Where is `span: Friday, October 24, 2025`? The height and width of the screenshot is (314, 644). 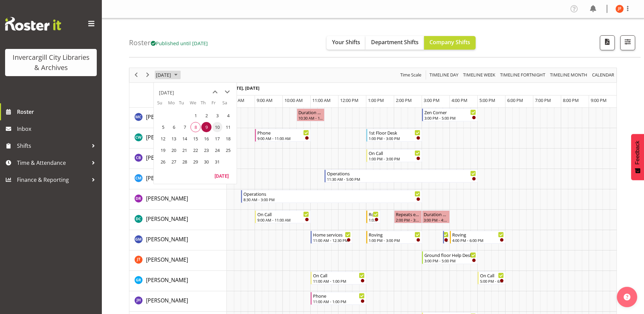 span: Friday, October 24, 2025 is located at coordinates (217, 150).